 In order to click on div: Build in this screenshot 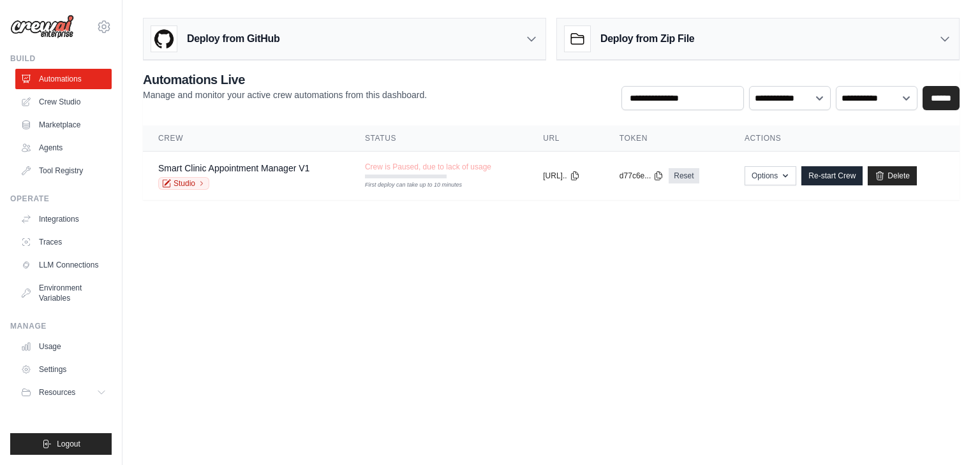, I will do `click(61, 59)`.